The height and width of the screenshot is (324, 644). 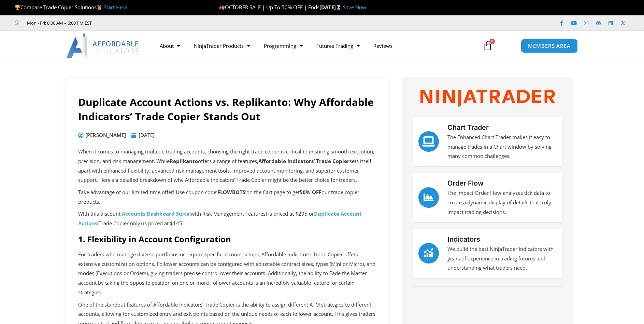 What do you see at coordinates (314, 46) in the screenshot?
I see `nav: Menu` at bounding box center [314, 46].